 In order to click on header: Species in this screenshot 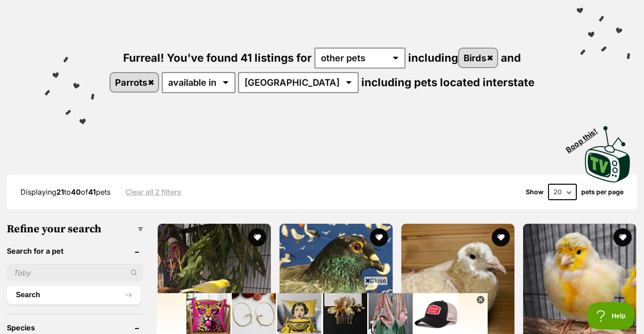, I will do `click(75, 328)`.